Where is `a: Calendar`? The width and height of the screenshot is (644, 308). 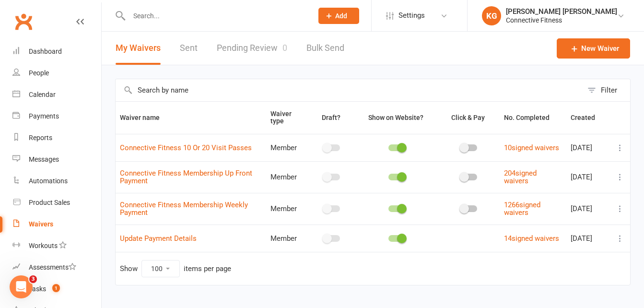 a: Calendar is located at coordinates (56, 95).